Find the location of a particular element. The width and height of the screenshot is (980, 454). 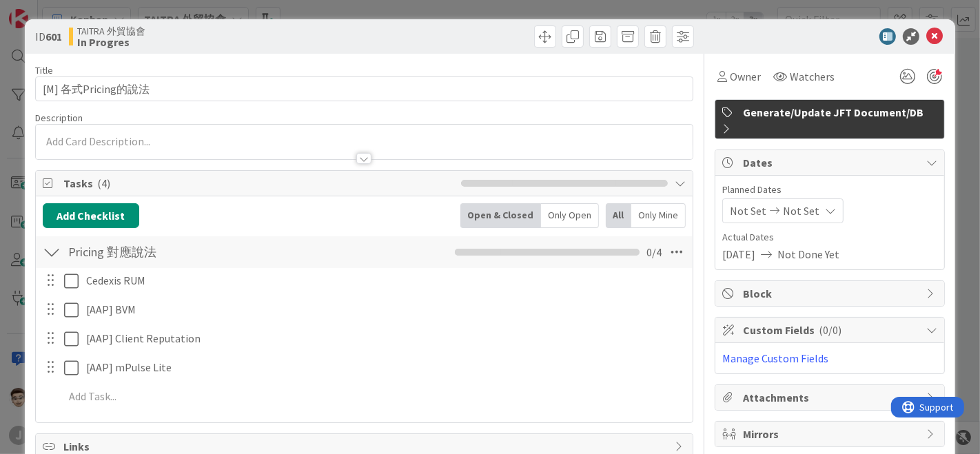

span: Generate/Update JFT Document/DB is located at coordinates (839, 112).